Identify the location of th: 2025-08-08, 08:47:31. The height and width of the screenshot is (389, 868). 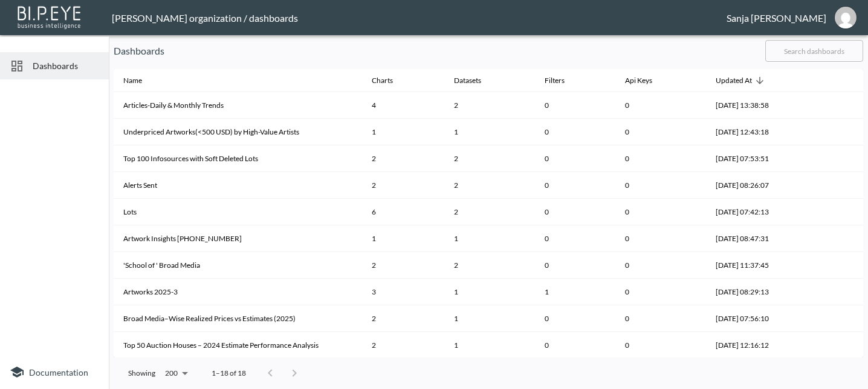
(759, 239).